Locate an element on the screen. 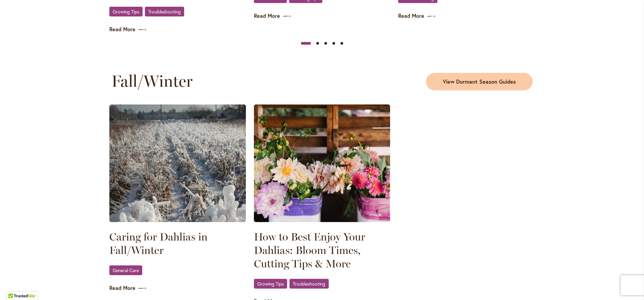 This screenshot has height=300, width=644. span: Troubleshooting is located at coordinates (164, 12).